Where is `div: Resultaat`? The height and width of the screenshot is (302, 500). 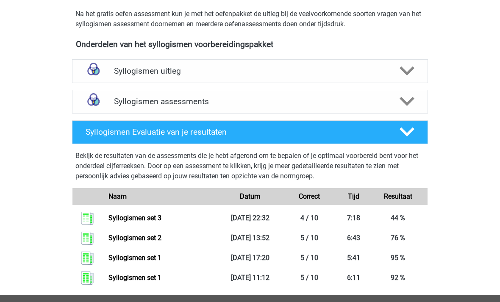 div: Resultaat is located at coordinates (398, 197).